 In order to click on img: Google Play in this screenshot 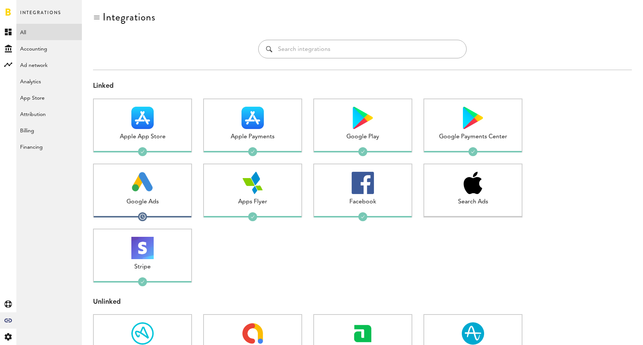, I will do `click(363, 118)`.